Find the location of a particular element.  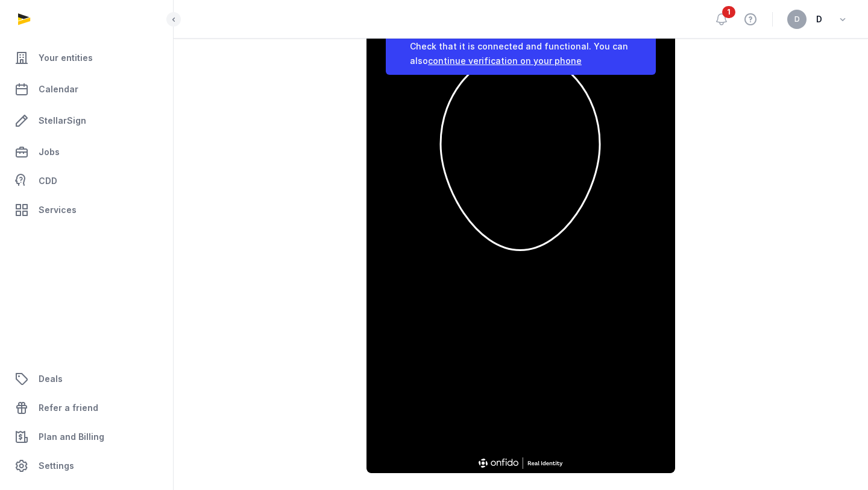

span: Services is located at coordinates (57, 210).